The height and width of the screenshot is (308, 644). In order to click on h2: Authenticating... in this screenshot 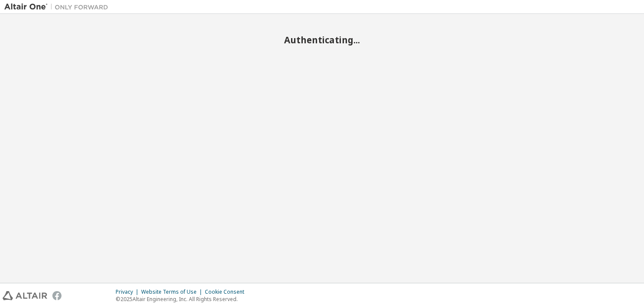, I will do `click(322, 39)`.